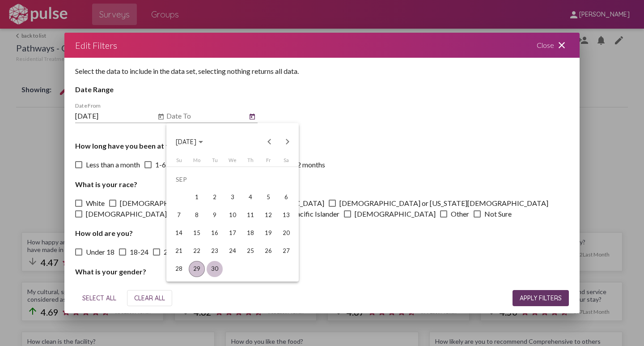 This screenshot has height=346, width=644. What do you see at coordinates (179, 233) in the screenshot?
I see `div: 14` at bounding box center [179, 233].